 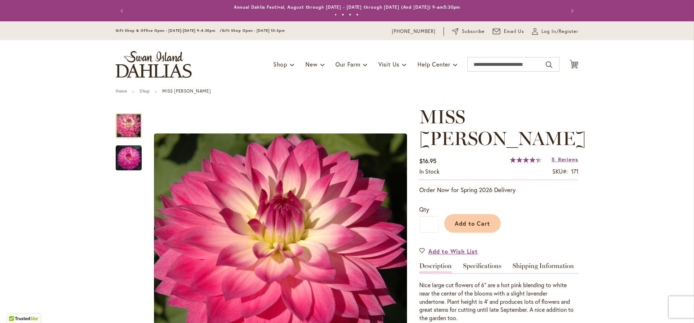 What do you see at coordinates (560, 171) in the screenshot?
I see `strong: SKU` at bounding box center [560, 171].